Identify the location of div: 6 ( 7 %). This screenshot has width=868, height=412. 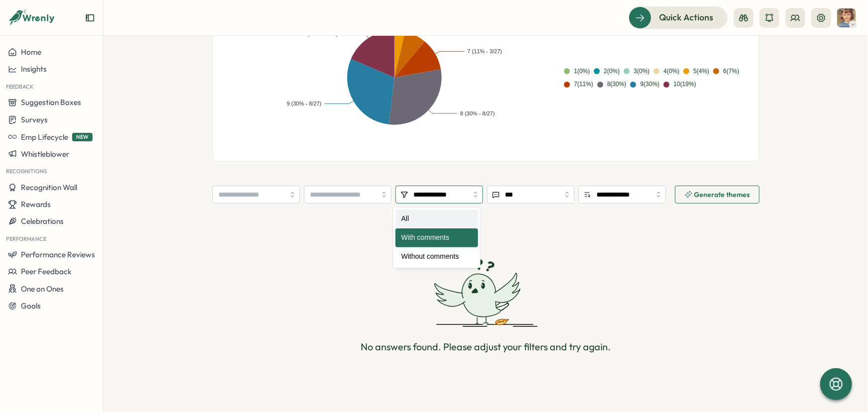
(731, 71).